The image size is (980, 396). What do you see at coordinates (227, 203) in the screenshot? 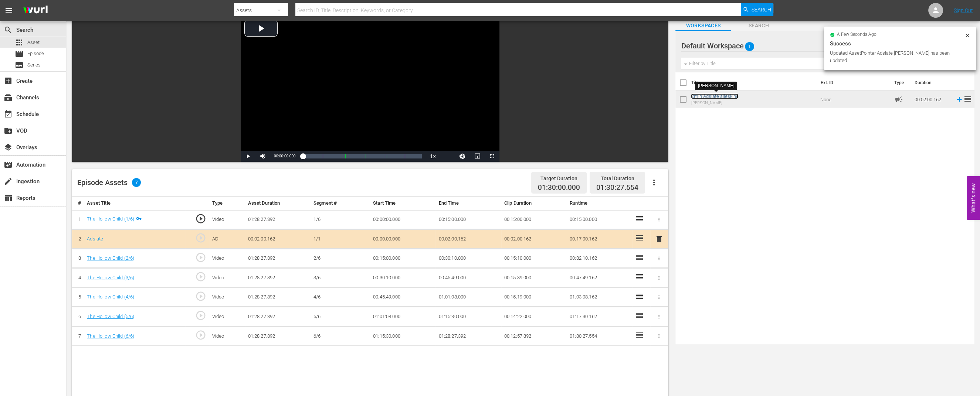
I see `th: Type` at bounding box center [227, 203].